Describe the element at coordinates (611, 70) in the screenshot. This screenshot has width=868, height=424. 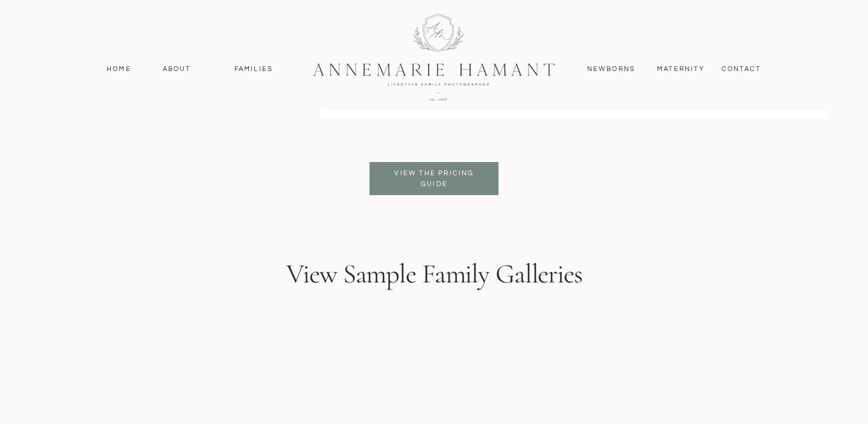
I see `a: Newborns` at that location.